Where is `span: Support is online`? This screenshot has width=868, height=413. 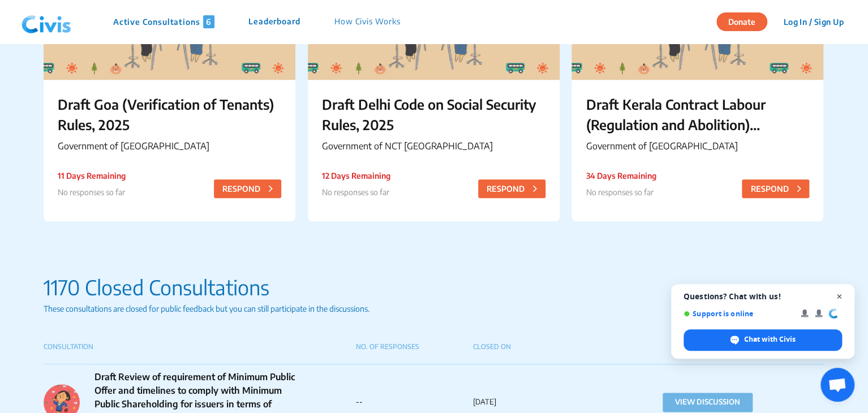
span: Support is online is located at coordinates (738, 313).